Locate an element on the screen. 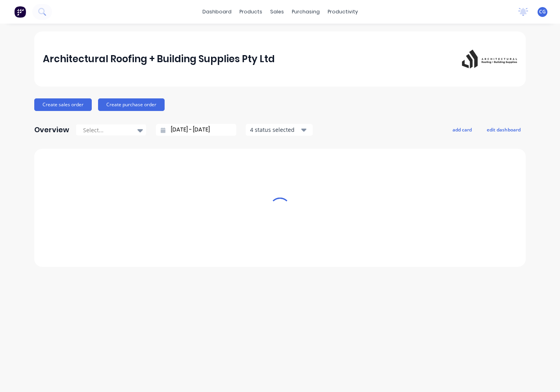 The width and height of the screenshot is (560, 392). button: add card is located at coordinates (462, 129).